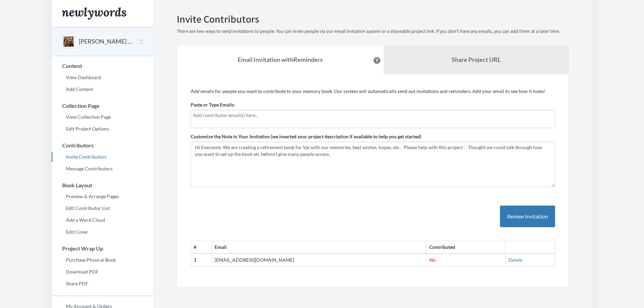 This screenshot has width=644, height=308. I want to click on a: Purchase Physical Book, so click(102, 260).